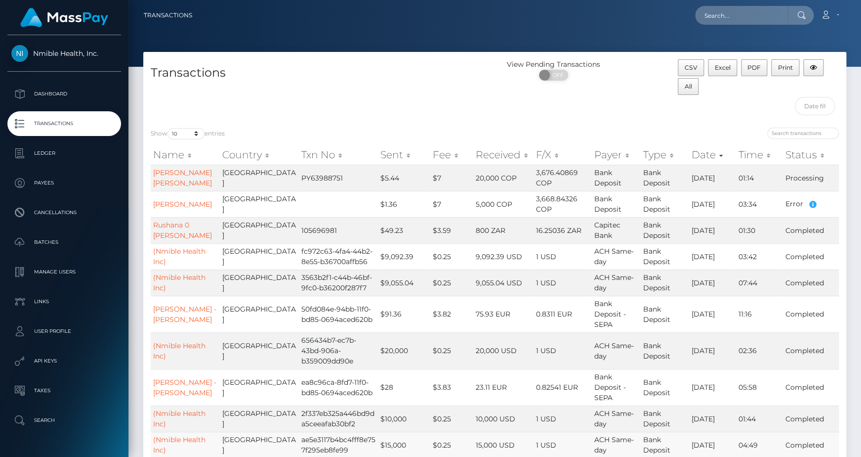 The height and width of the screenshot is (457, 861). I want to click on td: $3.59, so click(452, 230).